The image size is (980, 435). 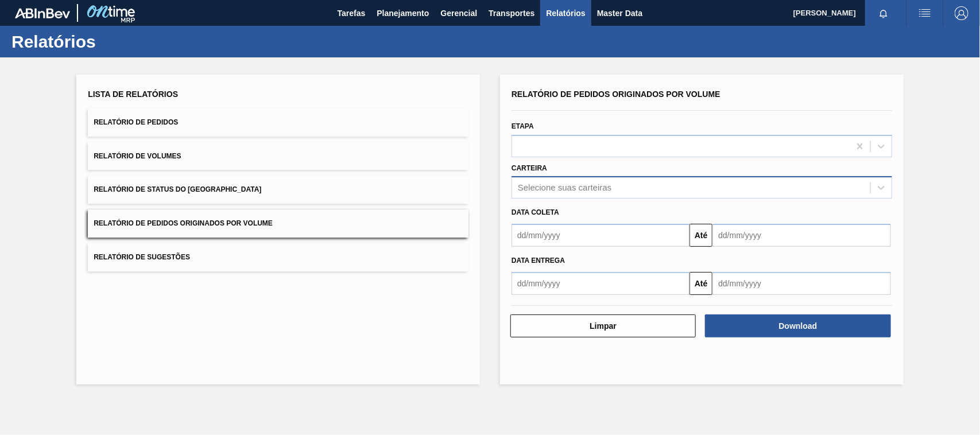 What do you see at coordinates (137, 156) in the screenshot?
I see `span: Relatório de Volumes` at bounding box center [137, 156].